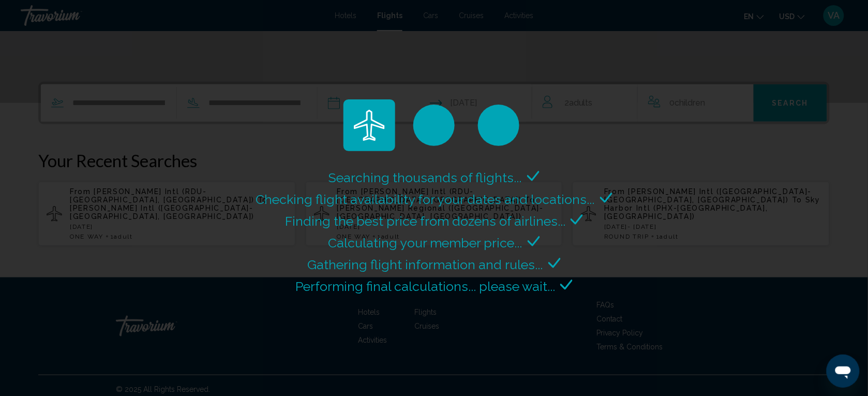 The image size is (868, 396). Describe the element at coordinates (425, 243) in the screenshot. I see `span: Calculating your member price...` at that location.